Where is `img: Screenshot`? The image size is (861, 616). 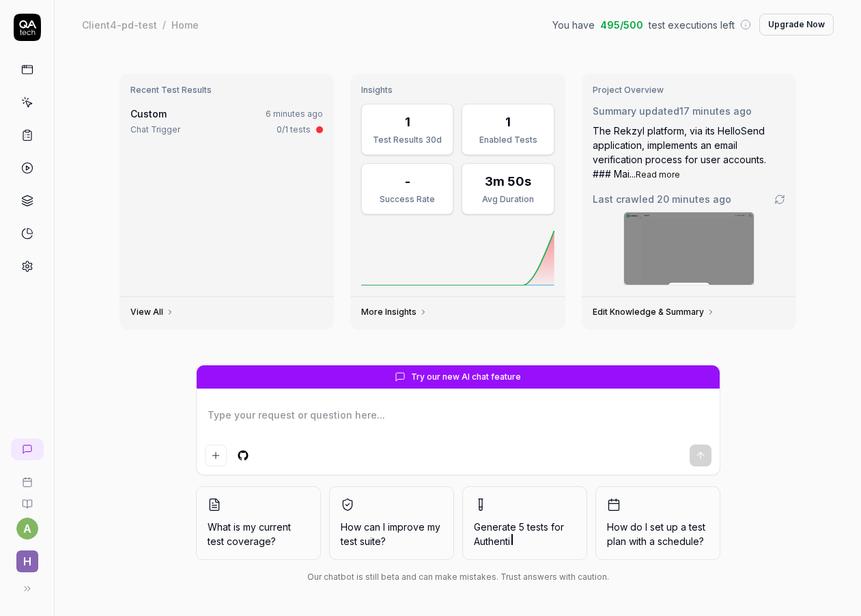 img: Screenshot is located at coordinates (689, 249).